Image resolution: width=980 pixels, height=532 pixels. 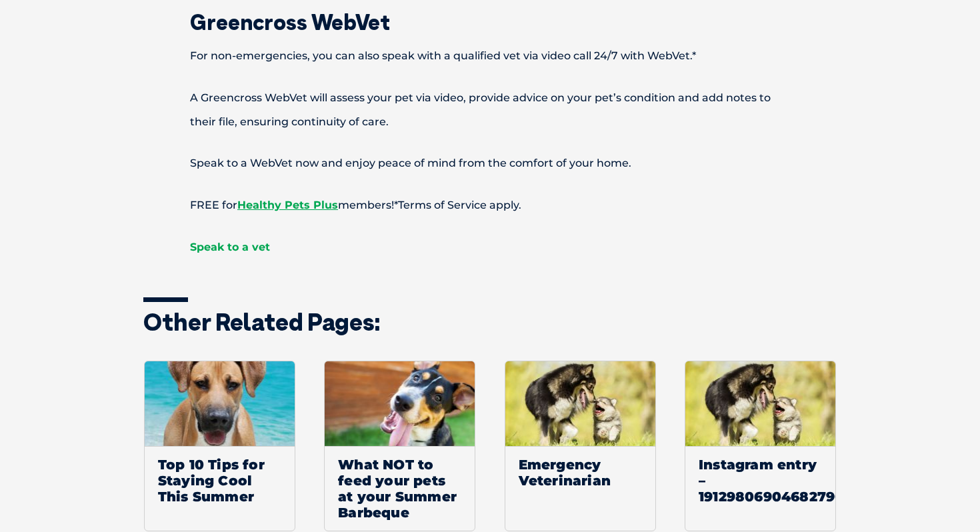 I want to click on span: What NOT to feed your pets at your Summer Barbeque, so click(x=400, y=488).